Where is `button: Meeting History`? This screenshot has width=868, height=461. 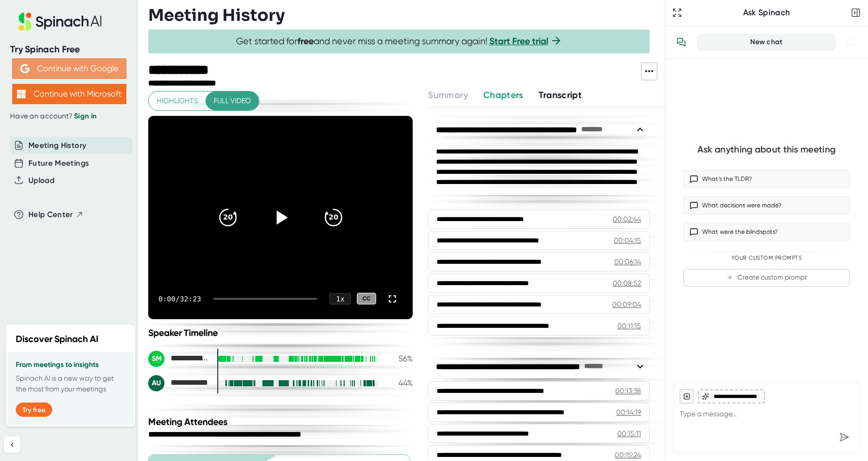
button: Meeting History is located at coordinates (57, 145).